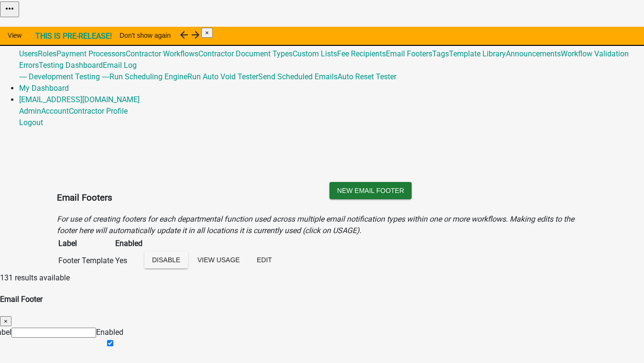 The image size is (644, 363). Describe the element at coordinates (367, 76) in the screenshot. I see `a: Auto Reset Tester` at that location.